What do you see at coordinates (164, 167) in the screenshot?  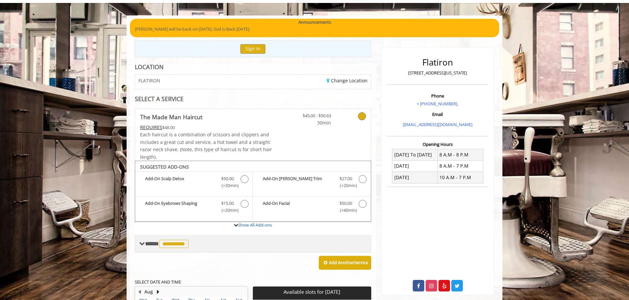 I see `b: SUGGESTED ADD-ONS` at bounding box center [164, 167].